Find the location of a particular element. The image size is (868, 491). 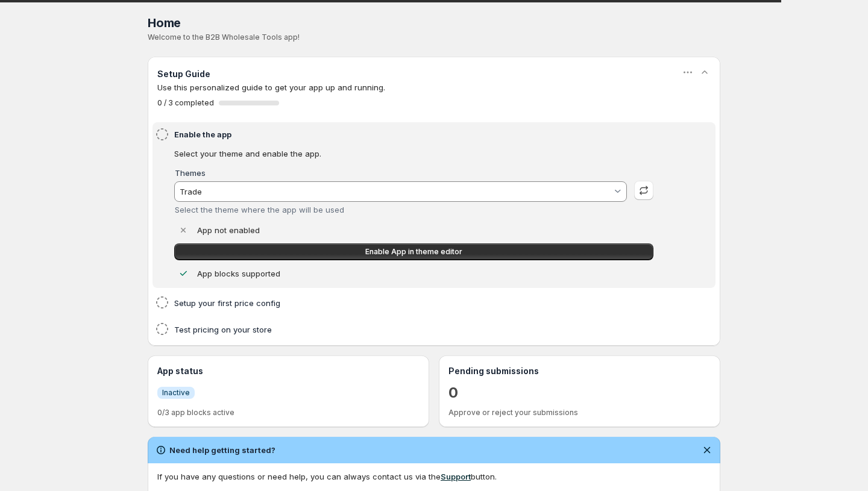

span: Enable App in theme editor is located at coordinates (414, 252).